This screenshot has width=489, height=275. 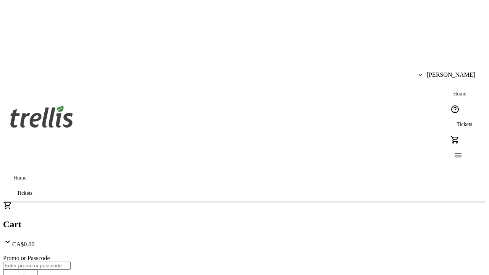 What do you see at coordinates (244, 224) in the screenshot?
I see `div: CartCA$0.00` at bounding box center [244, 224].